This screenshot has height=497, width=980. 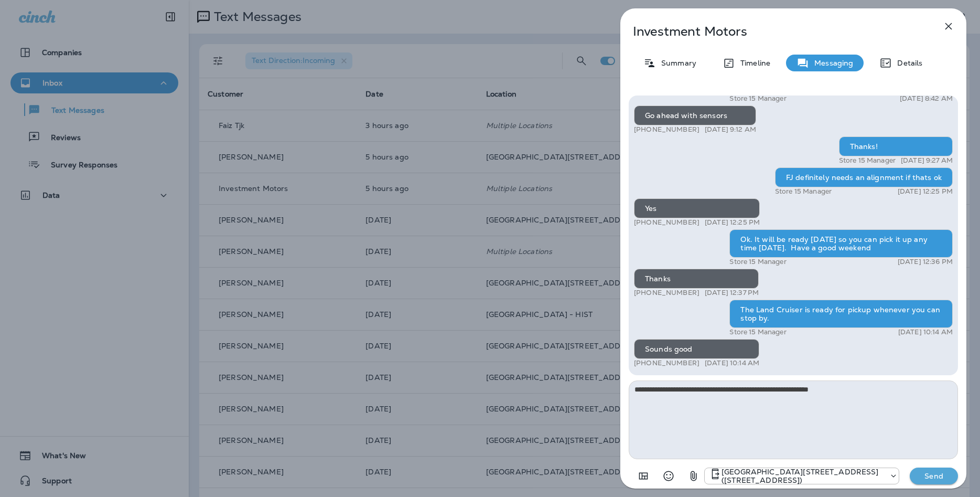 What do you see at coordinates (776, 32) in the screenshot?
I see `p: Investment Motors` at bounding box center [776, 32].